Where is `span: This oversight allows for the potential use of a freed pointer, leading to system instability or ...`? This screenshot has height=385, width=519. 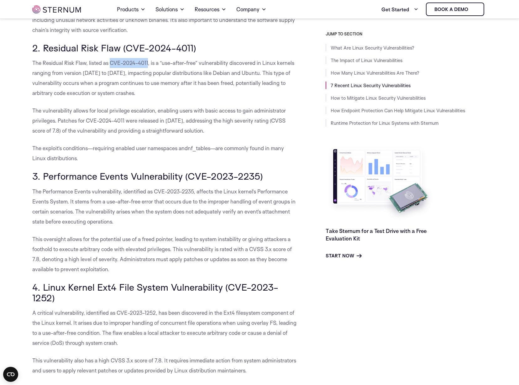 span: This oversight allows for the potential use of a freed pointer, leading to system instability or ... is located at coordinates (162, 254).